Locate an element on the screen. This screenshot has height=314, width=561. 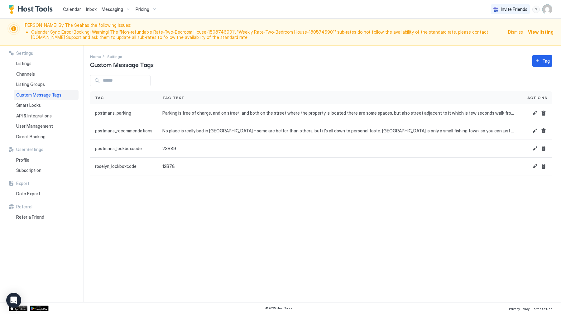
span: Pricing is located at coordinates (142, 9).